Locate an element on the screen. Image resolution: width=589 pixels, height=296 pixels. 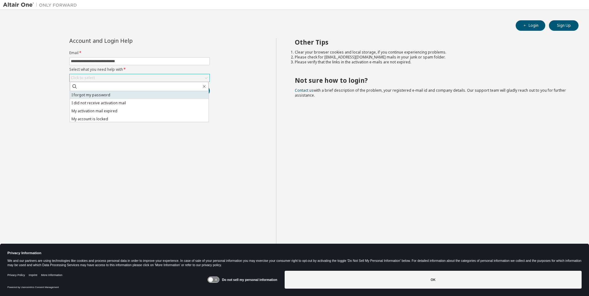
li: I forgot my password is located at coordinates (139, 95).